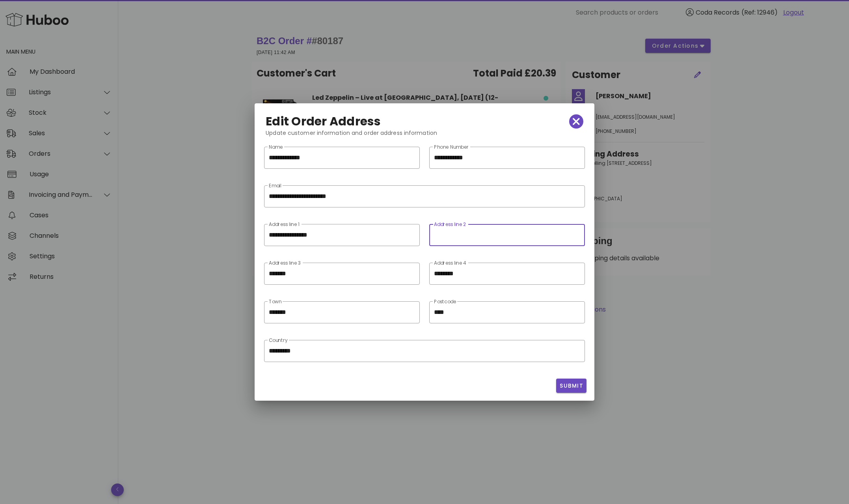 The width and height of the screenshot is (849, 504). What do you see at coordinates (276, 147) in the screenshot?
I see `label: Name` at bounding box center [276, 147].